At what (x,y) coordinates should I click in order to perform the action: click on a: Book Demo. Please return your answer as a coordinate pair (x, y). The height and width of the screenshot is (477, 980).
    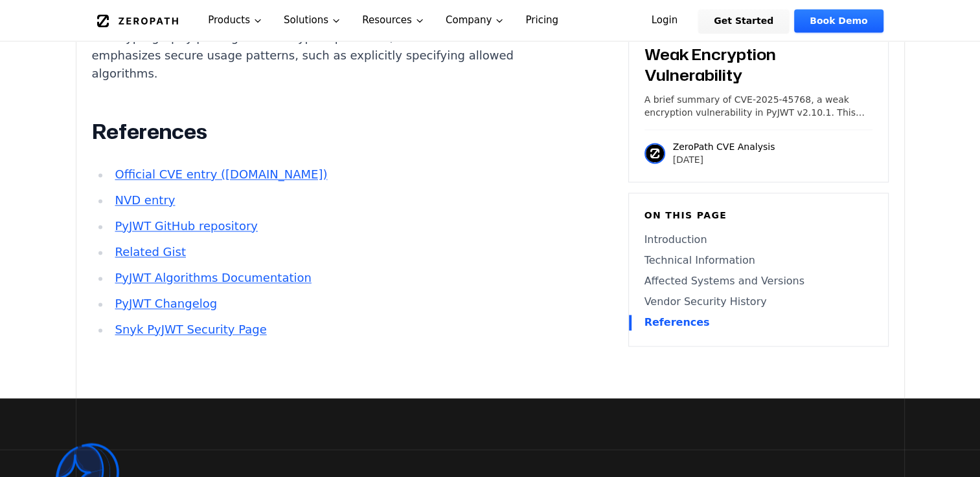
    Looking at the image, I should click on (838, 20).